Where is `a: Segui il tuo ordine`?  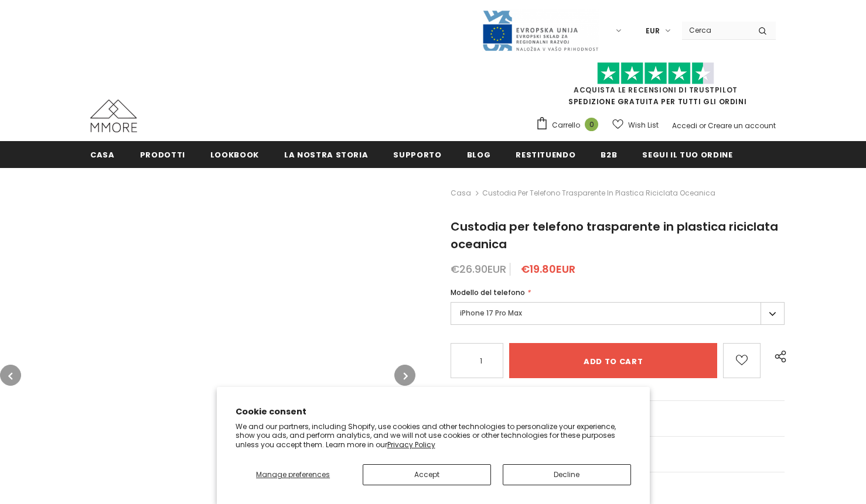
a: Segui il tuo ordine is located at coordinates (687, 154).